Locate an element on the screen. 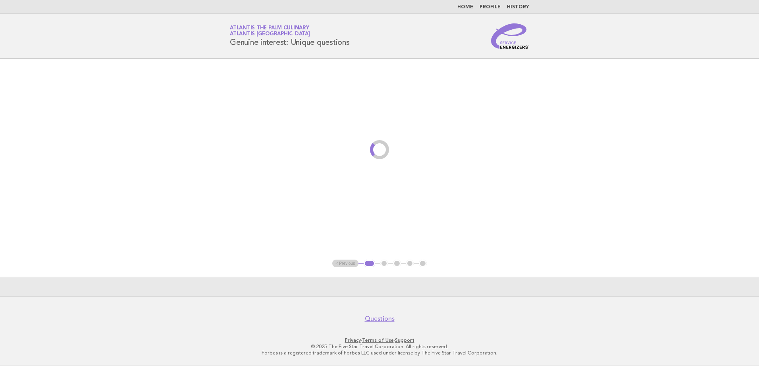  a: Privacy is located at coordinates (353, 340).